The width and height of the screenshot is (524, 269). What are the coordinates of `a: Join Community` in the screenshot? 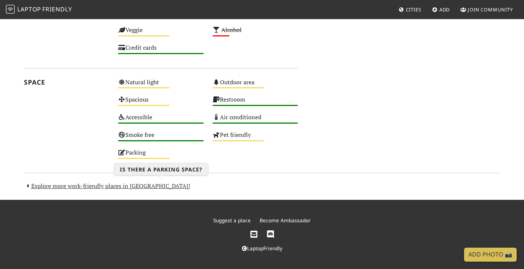 It's located at (486, 10).